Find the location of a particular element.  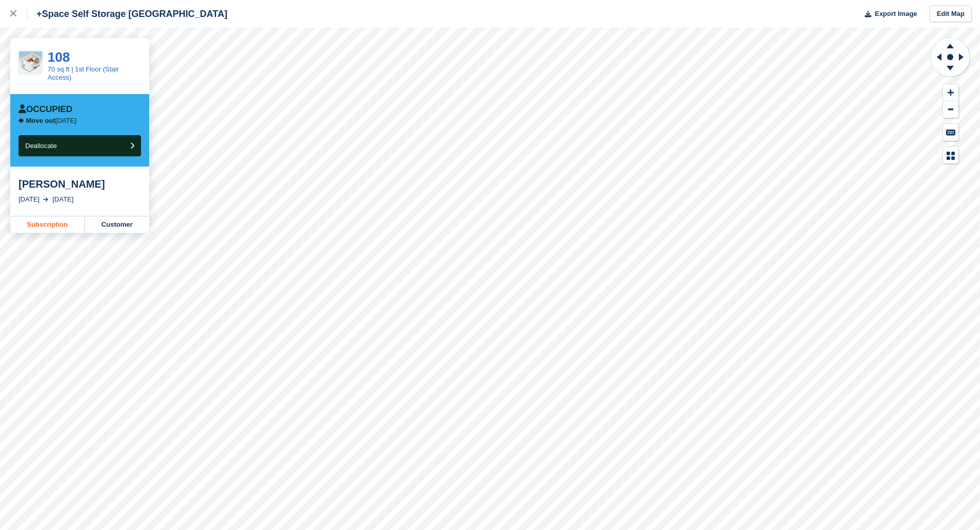

button: Zoom Out is located at coordinates (950, 110).